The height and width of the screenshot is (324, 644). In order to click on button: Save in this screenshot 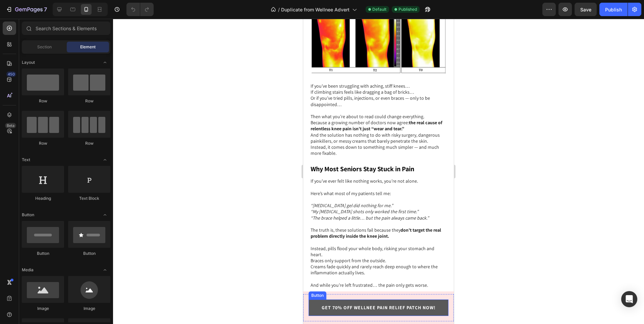, I will do `click(586, 10)`.